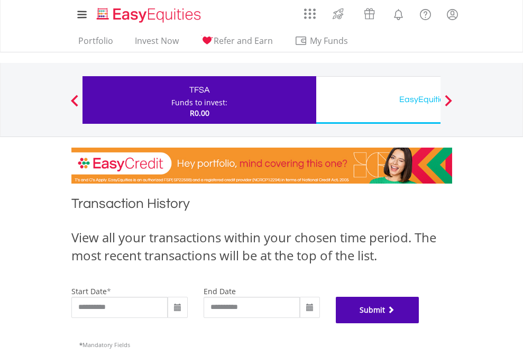  Describe the element at coordinates (149, 13) in the screenshot. I see `a: Home page` at that location.